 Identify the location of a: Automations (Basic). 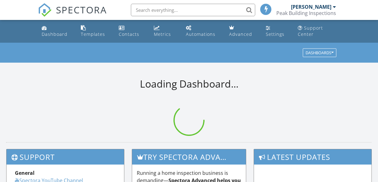
(202, 31).